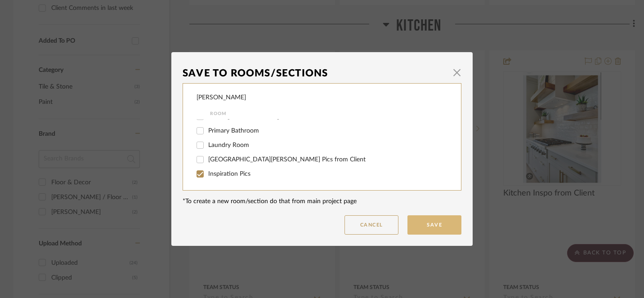  What do you see at coordinates (435, 225) in the screenshot?
I see `button: Save` at bounding box center [435, 225].